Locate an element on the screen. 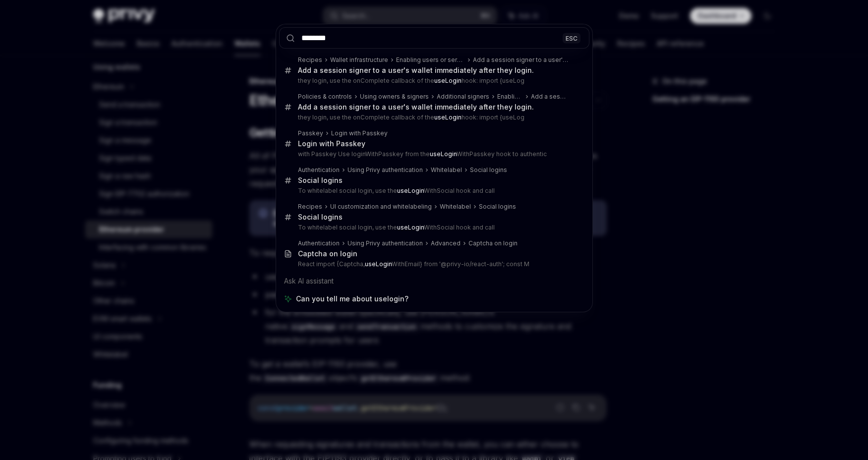  div: UI customization and whitelabeling is located at coordinates (381, 207).